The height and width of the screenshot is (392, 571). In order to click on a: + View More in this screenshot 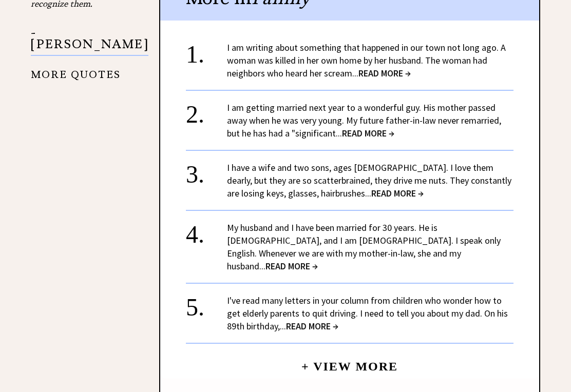, I will do `click(350, 361)`.